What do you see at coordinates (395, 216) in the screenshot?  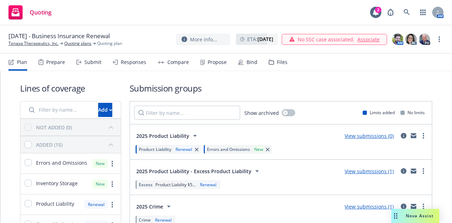 I see `div: Drag to move` at bounding box center [395, 216].